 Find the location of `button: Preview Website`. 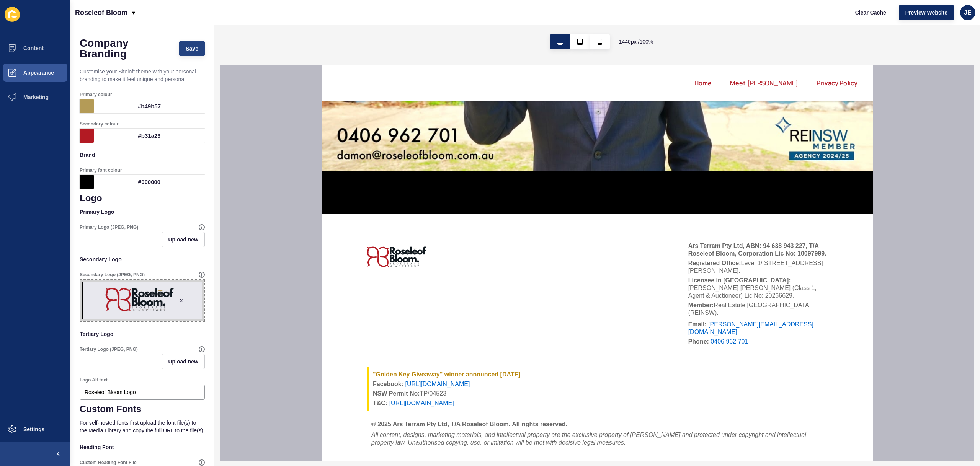

button: Preview Website is located at coordinates (927, 13).